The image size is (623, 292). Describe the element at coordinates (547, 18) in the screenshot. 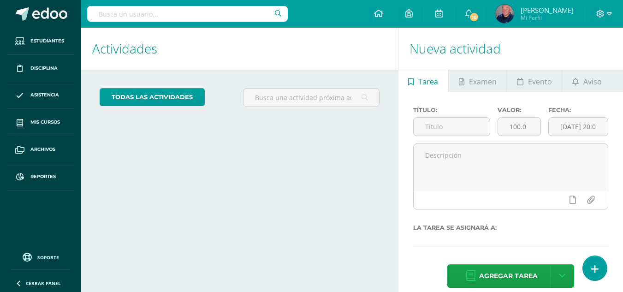

I see `span: Mi Perfil` at that location.